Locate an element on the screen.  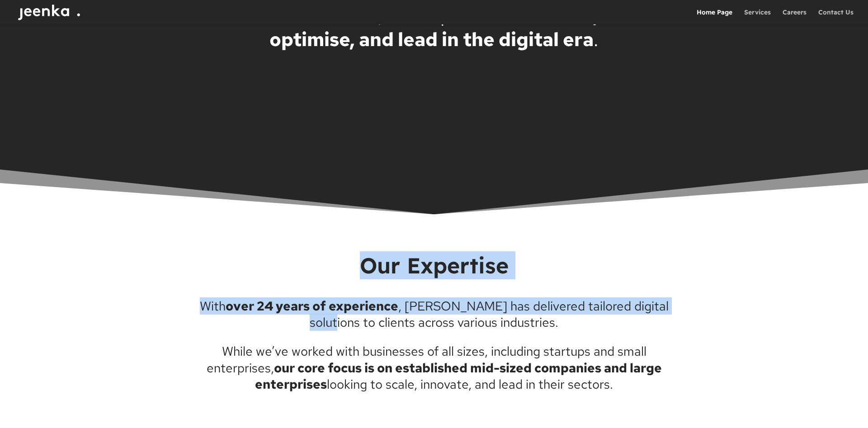
a: Home Page is located at coordinates (714, 16).